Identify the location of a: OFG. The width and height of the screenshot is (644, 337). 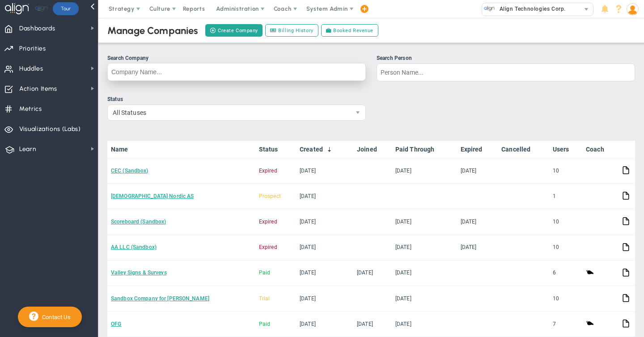
(116, 324).